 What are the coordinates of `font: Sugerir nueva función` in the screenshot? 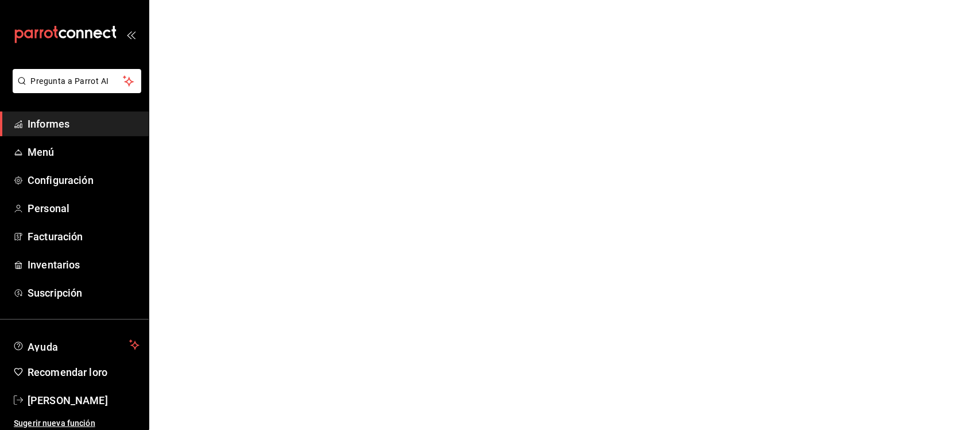 It's located at (55, 423).